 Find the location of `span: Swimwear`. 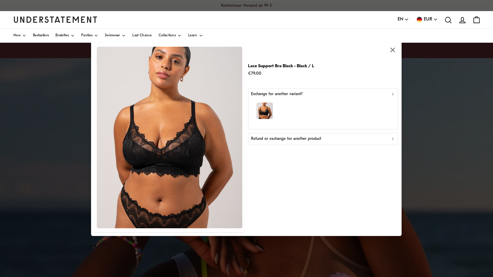

span: Swimwear is located at coordinates (112, 36).